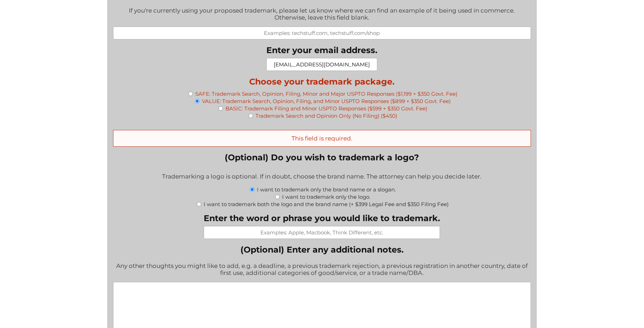  What do you see at coordinates (326, 190) in the screenshot?
I see `label: I want to trademark only the brand name or a slogan.` at bounding box center [326, 190].